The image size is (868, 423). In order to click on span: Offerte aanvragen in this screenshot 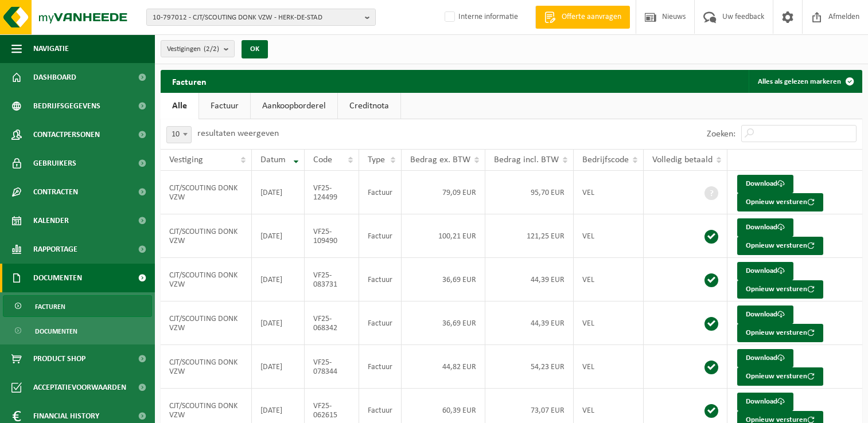, I will do `click(592, 17)`.